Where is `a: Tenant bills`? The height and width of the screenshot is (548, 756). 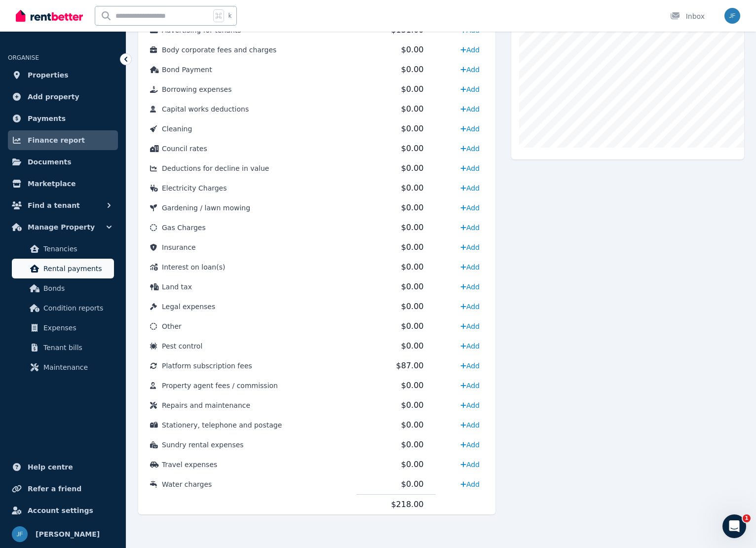
a: Tenant bills is located at coordinates (63, 347).